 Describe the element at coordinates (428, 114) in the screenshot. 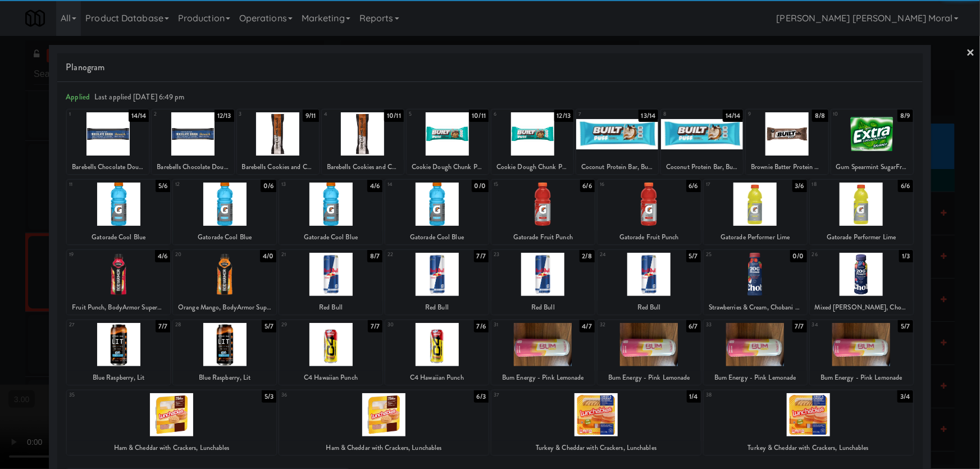

I see `div: 5` at that location.